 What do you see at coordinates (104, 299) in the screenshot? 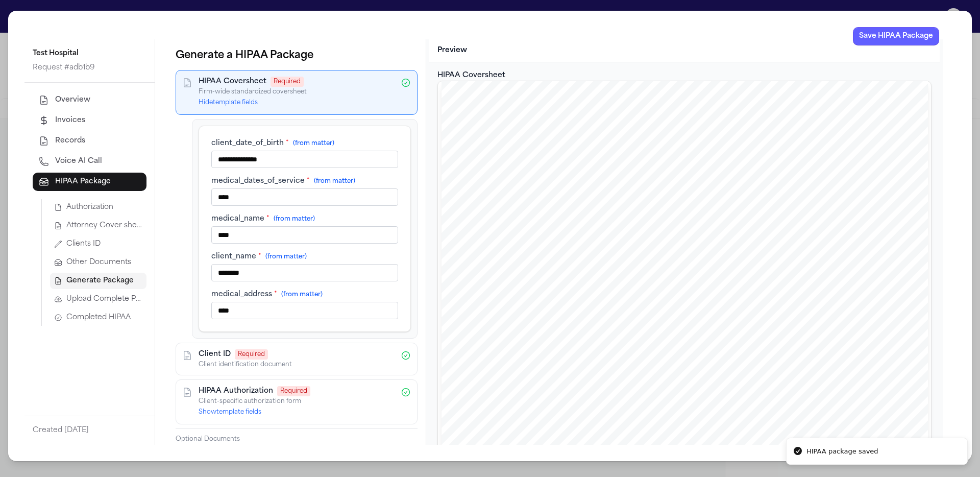
I see `span: Upload Complete Package` at bounding box center [104, 299].